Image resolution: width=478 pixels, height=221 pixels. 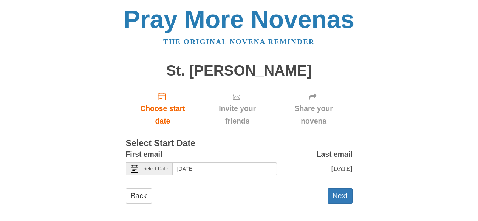 I want to click on a: Pray More Novenas, so click(x=239, y=19).